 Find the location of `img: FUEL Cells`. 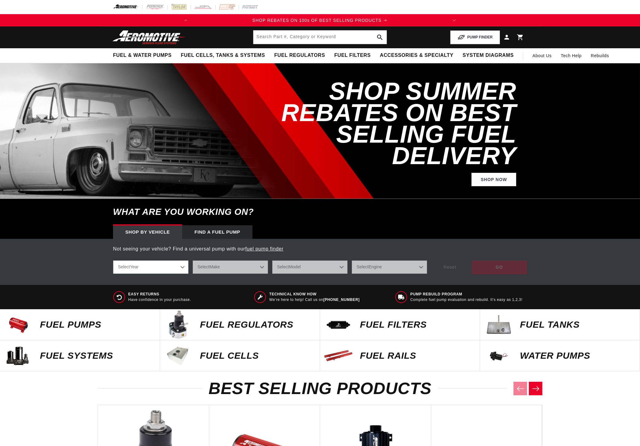

img: FUEL Cells is located at coordinates (178, 355).